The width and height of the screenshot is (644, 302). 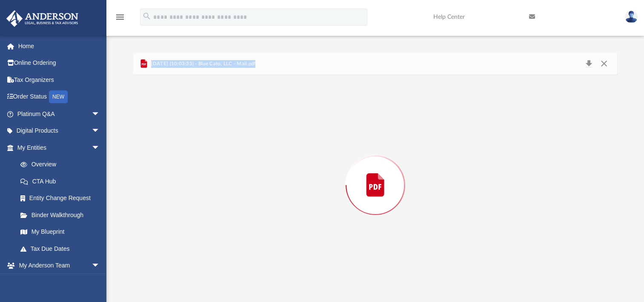 I want to click on i: search, so click(x=147, y=16).